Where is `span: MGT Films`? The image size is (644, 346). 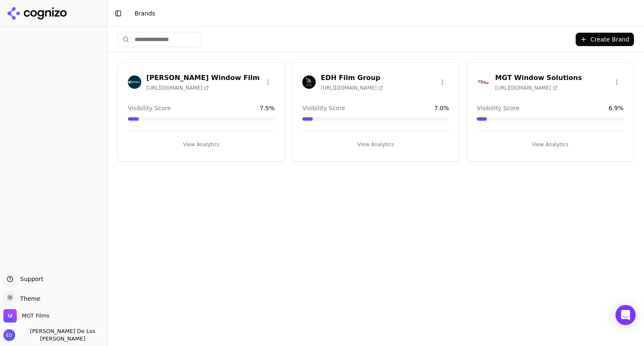
span: MGT Films is located at coordinates (36, 316).